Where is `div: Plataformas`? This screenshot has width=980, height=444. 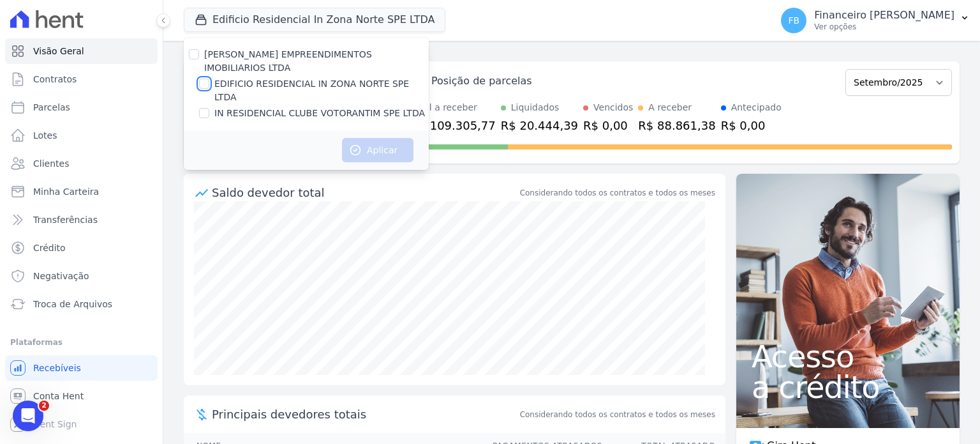 div: Plataformas is located at coordinates (81, 343).